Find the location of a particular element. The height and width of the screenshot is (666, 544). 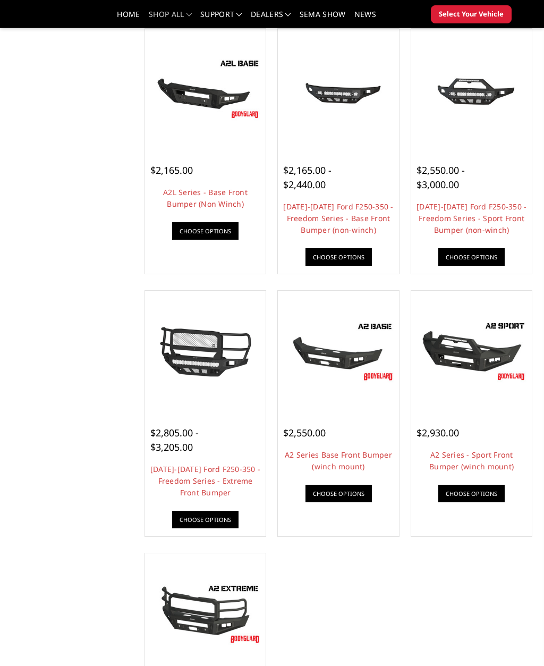

span: $2,805.00 - $3,205.00 is located at coordinates (174, 440).